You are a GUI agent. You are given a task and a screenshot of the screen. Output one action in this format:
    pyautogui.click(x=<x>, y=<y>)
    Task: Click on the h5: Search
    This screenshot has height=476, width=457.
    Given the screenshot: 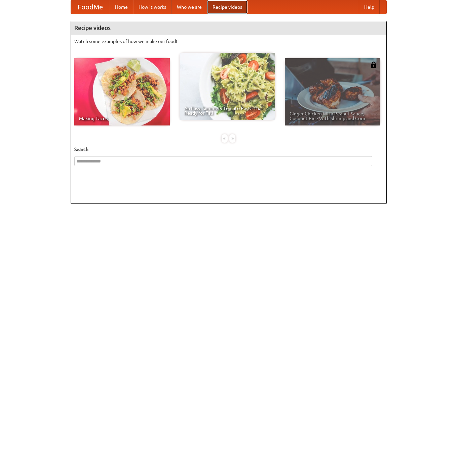 What is the action you would take?
    pyautogui.click(x=228, y=150)
    